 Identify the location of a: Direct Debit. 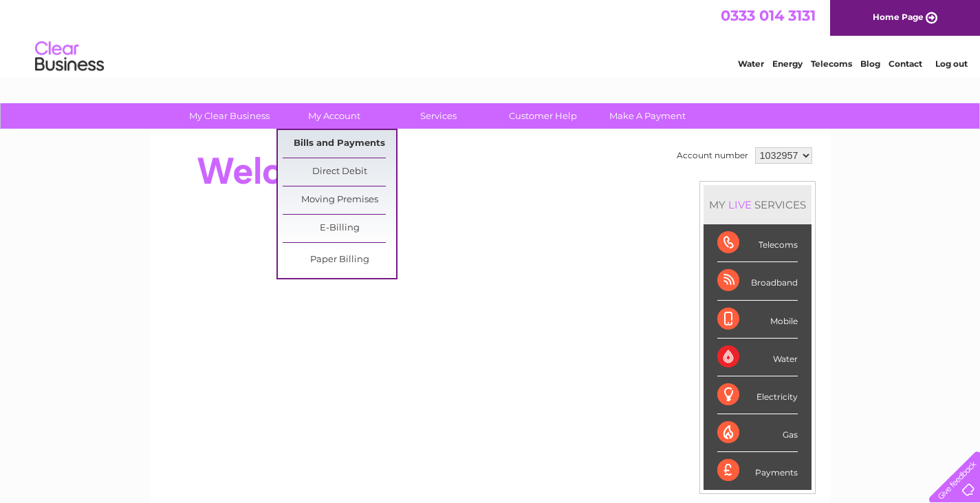
(339, 172).